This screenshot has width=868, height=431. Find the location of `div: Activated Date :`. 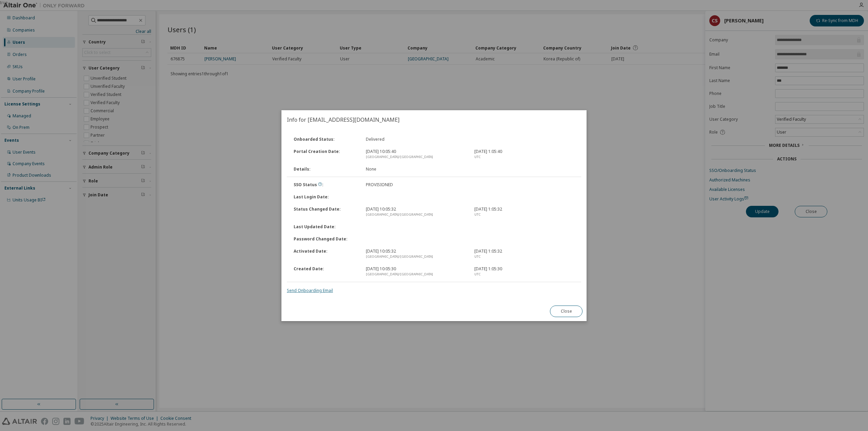

div: Activated Date : is located at coordinates (326, 254).